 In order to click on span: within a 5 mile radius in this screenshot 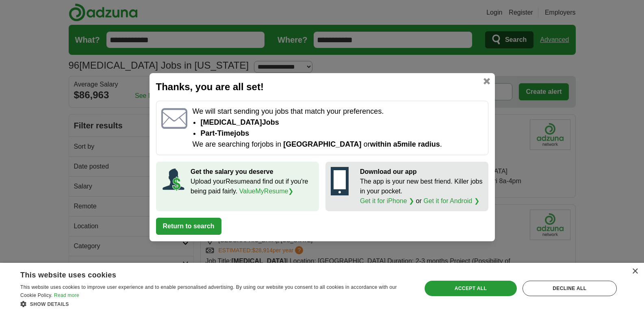, I will do `click(405, 145)`.